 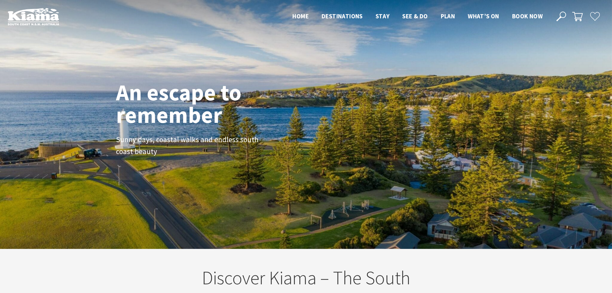 I want to click on span: See & Do, so click(x=415, y=16).